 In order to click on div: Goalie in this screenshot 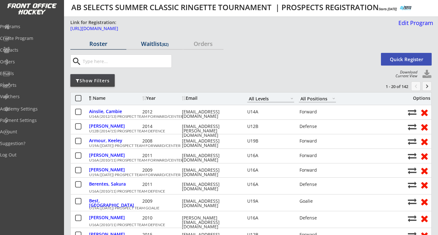, I will do `click(318, 201)`.